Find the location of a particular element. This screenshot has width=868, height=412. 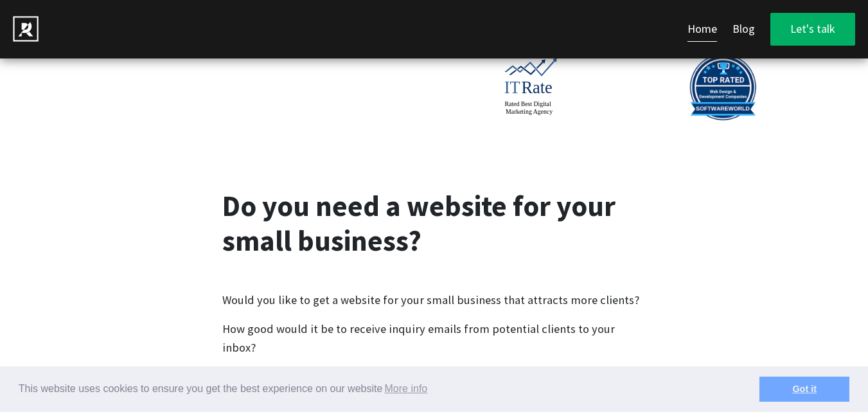

img: web-design-developmet-companies.png is located at coordinates (723, 86).